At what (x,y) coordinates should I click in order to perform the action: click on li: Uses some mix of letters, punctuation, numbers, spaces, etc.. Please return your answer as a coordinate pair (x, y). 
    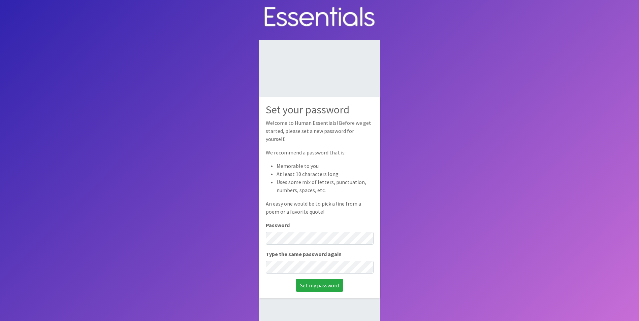
    Looking at the image, I should click on (325, 186).